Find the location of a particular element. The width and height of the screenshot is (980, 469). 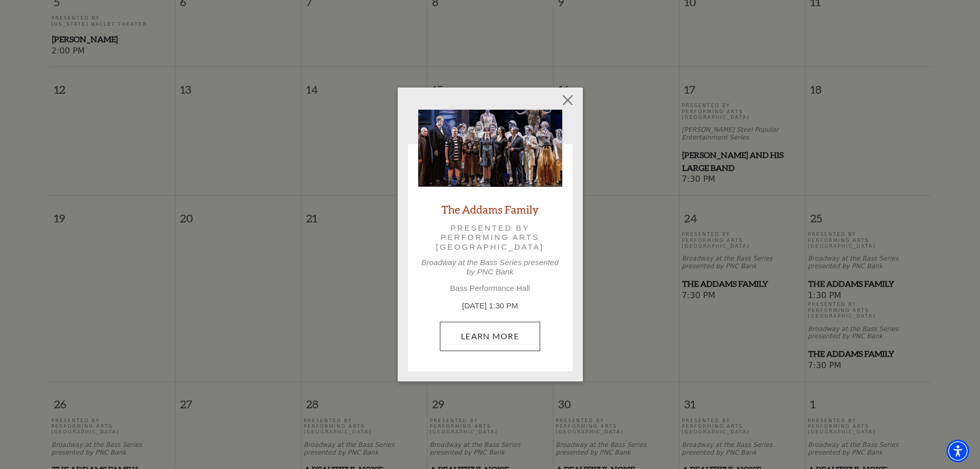

button: Close is located at coordinates (567, 101).